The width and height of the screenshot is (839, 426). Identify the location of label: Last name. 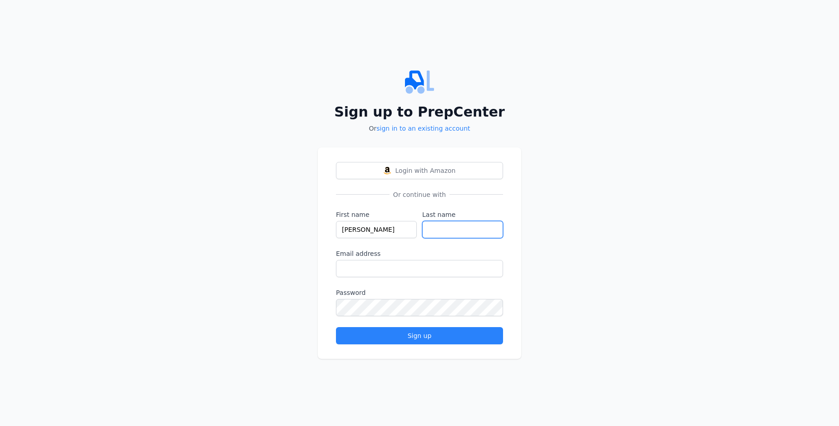
(463, 215).